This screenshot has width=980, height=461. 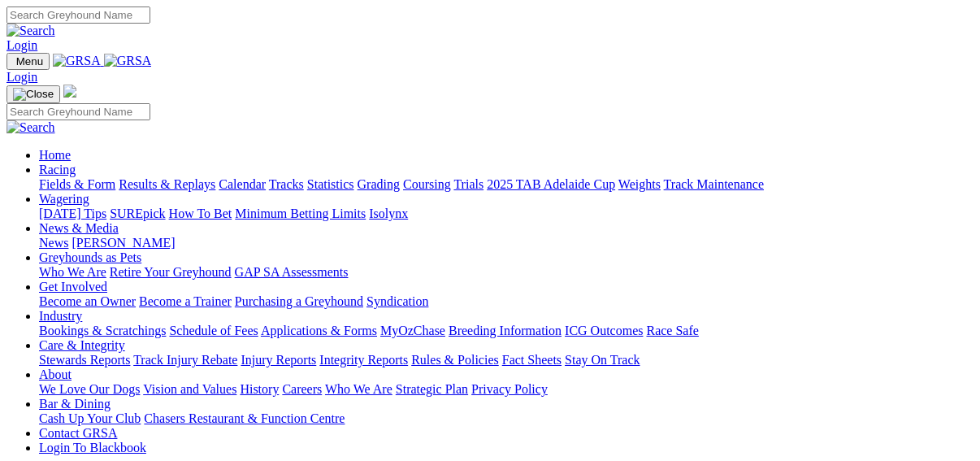 What do you see at coordinates (57, 169) in the screenshot?
I see `a: Racing` at bounding box center [57, 169].